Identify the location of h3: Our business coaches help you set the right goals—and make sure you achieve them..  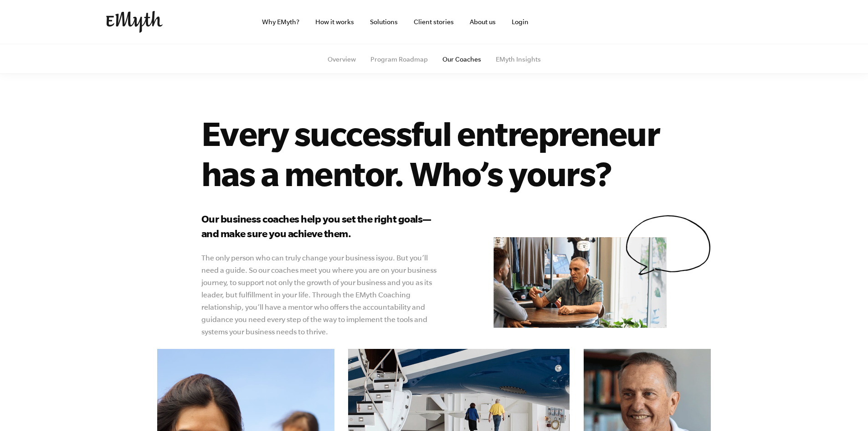
(321, 226).